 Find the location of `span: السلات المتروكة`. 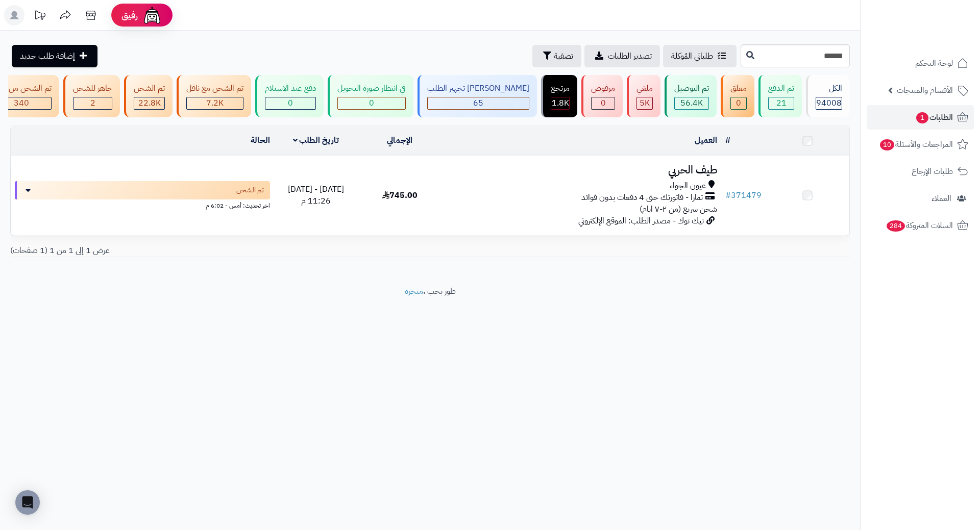

span: السلات المتروكة is located at coordinates (919, 226).